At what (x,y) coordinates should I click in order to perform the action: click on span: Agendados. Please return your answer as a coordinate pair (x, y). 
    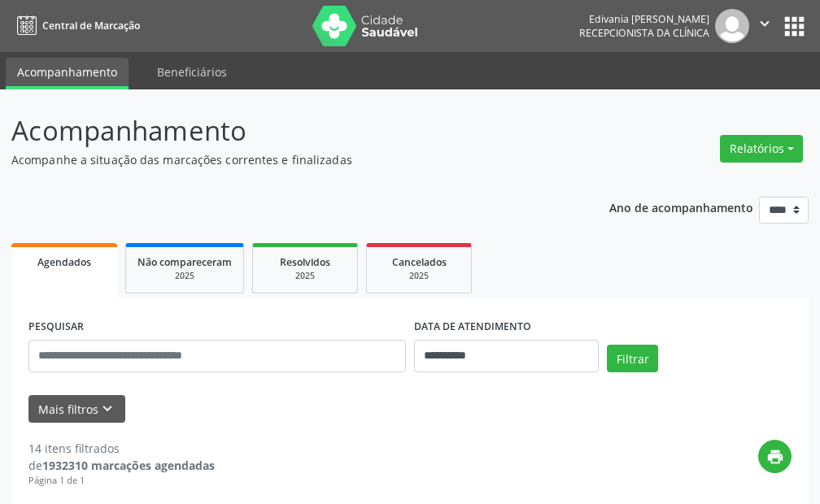
    Looking at the image, I should click on (64, 262).